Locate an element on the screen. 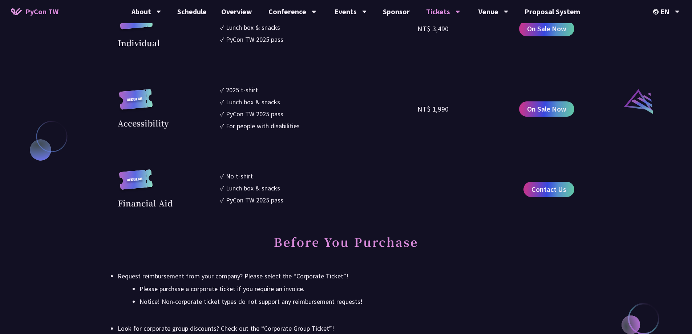  div: Accessibility is located at coordinates (143, 123).